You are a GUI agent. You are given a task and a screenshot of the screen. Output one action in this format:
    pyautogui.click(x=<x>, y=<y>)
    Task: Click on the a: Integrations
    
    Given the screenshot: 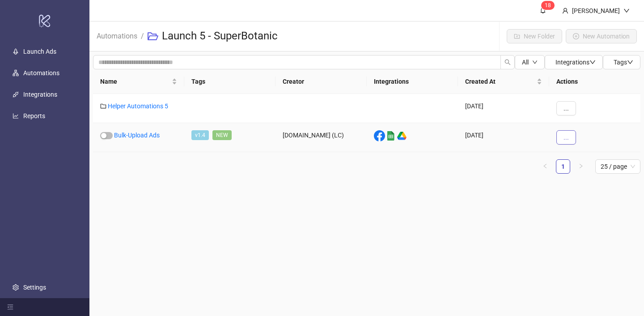 What is the action you would take?
    pyautogui.click(x=41, y=95)
    